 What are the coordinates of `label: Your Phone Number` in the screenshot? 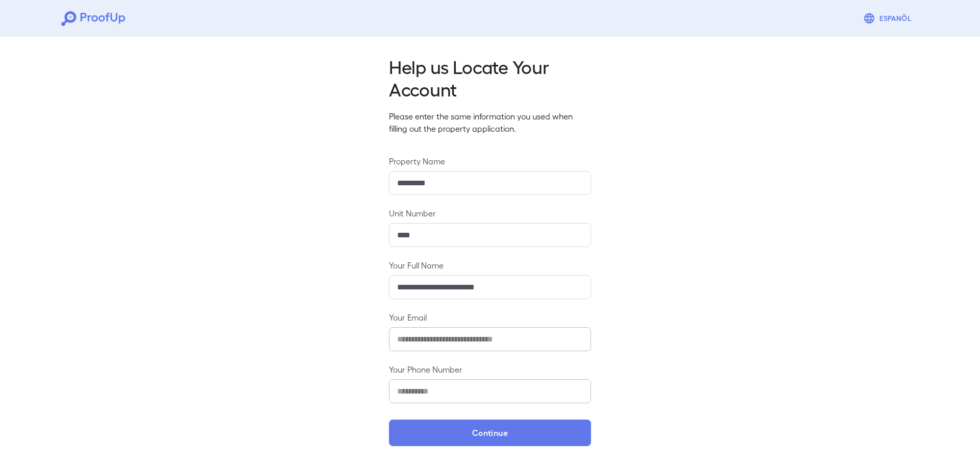 It's located at (490, 369).